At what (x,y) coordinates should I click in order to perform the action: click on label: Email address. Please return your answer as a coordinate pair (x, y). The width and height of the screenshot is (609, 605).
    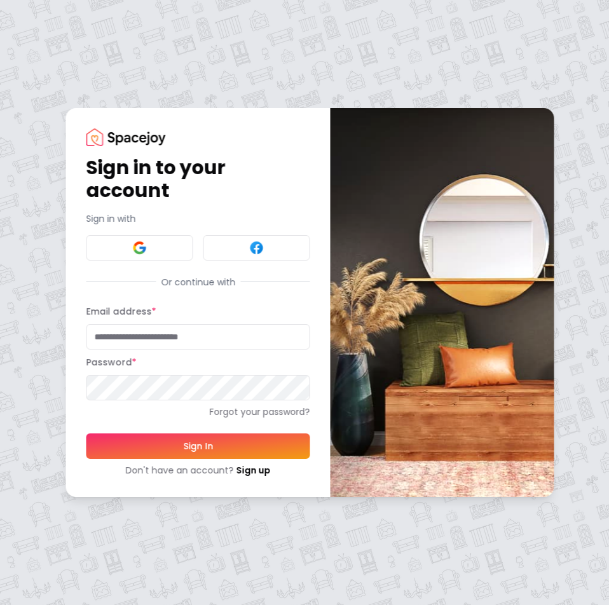
    Looking at the image, I should click on (121, 312).